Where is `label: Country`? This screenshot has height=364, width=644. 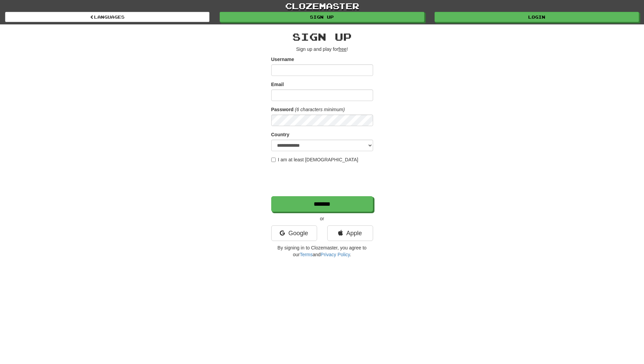
label: Country is located at coordinates (281, 135).